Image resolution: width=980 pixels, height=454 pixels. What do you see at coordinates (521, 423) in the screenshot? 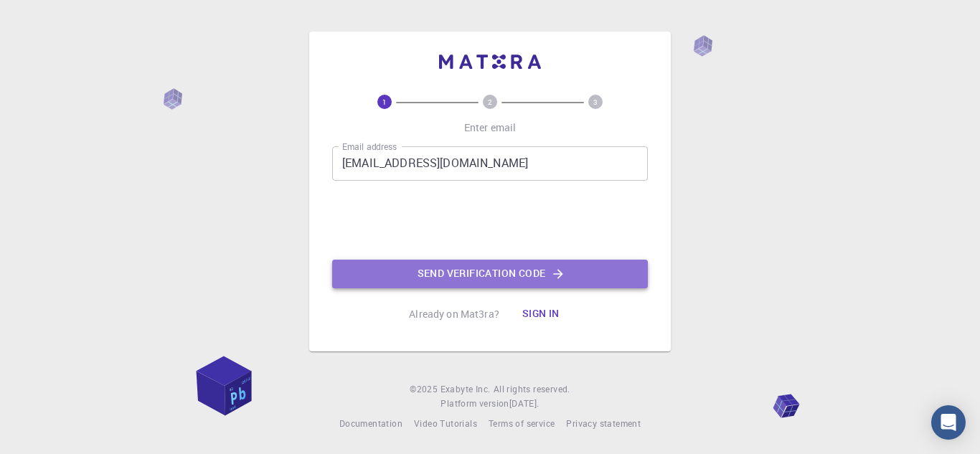
I see `span: Terms of service` at bounding box center [521, 423].